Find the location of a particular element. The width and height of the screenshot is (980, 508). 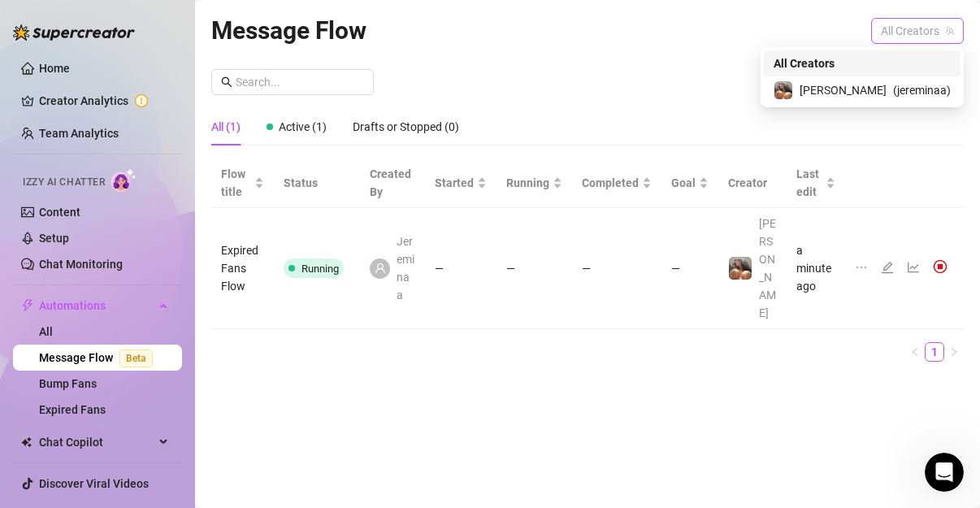

div: Send us a messageWe typically reply in a few hours is located at coordinates (162, 250).